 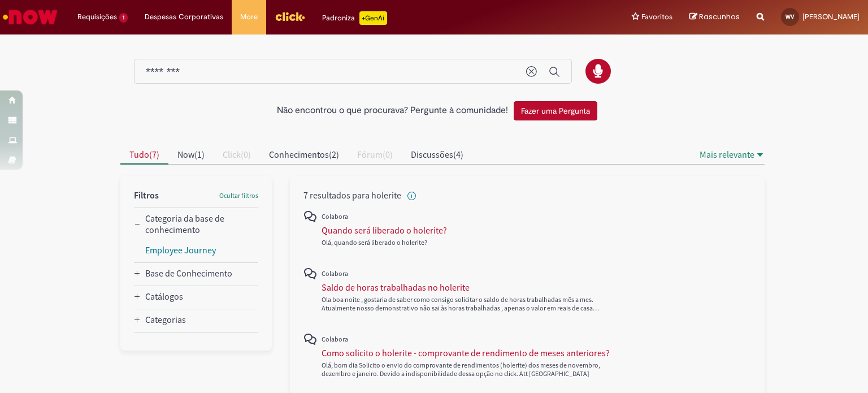 What do you see at coordinates (789, 17) in the screenshot?
I see `span: WV` at bounding box center [789, 17].